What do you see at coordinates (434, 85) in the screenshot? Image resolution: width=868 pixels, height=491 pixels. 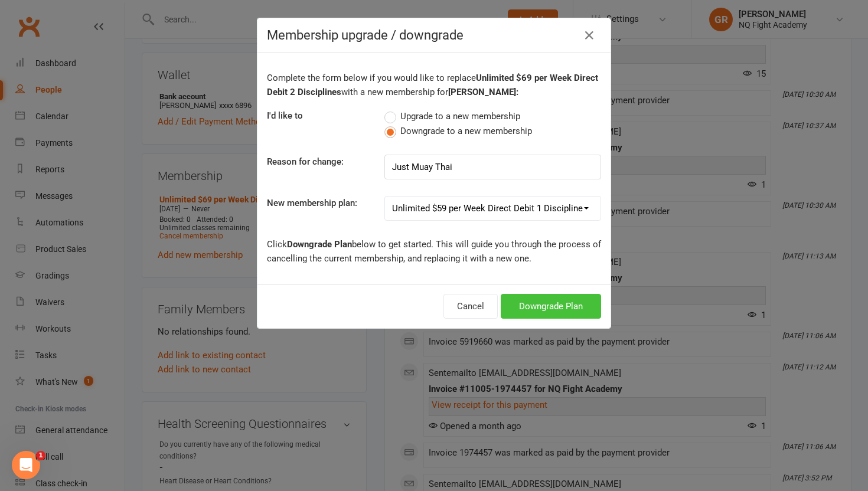 I see `p: Complete the form below if you would like to replace with a new membership for` at bounding box center [434, 85].